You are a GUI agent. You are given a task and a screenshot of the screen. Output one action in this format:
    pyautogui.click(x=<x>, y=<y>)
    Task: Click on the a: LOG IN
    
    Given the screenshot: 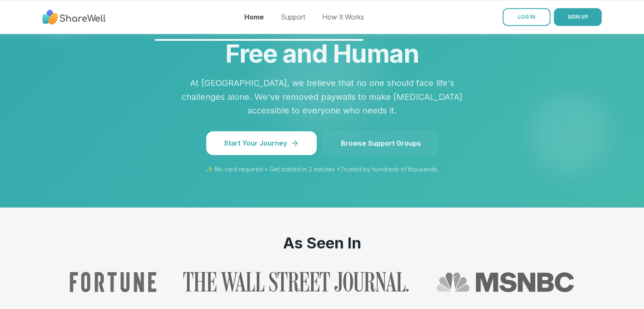 What is the action you would take?
    pyautogui.click(x=526, y=17)
    